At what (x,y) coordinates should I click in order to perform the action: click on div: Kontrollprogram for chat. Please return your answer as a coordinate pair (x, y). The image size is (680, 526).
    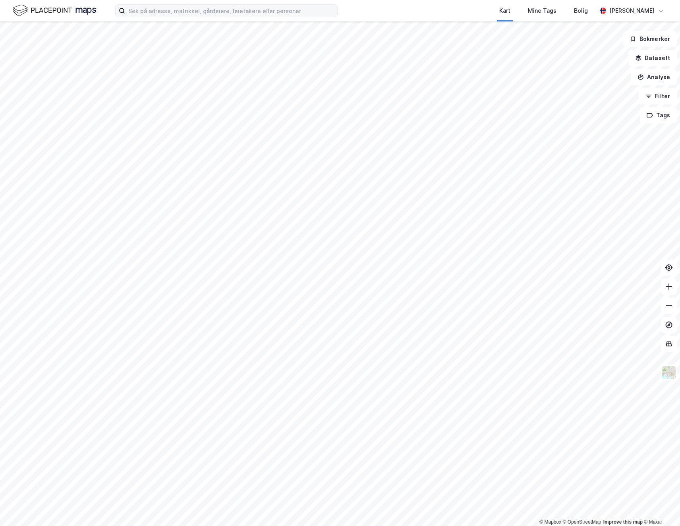
    Looking at the image, I should click on (661, 507).